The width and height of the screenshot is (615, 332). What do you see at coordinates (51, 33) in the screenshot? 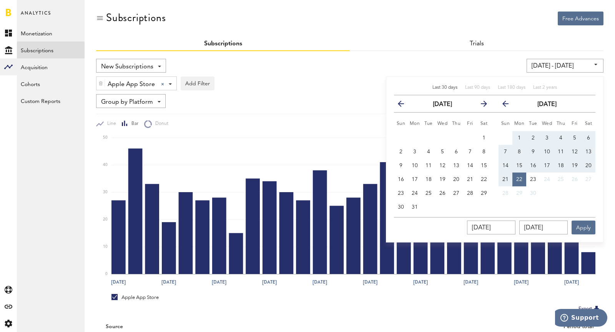
I see `a: Monetization` at bounding box center [51, 33].